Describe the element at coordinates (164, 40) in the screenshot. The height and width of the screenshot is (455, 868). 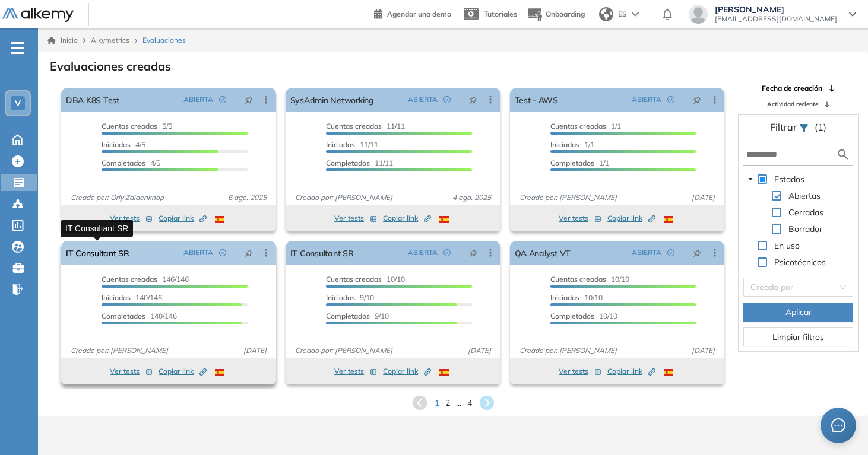
I see `span: Evaluaciones` at that location.